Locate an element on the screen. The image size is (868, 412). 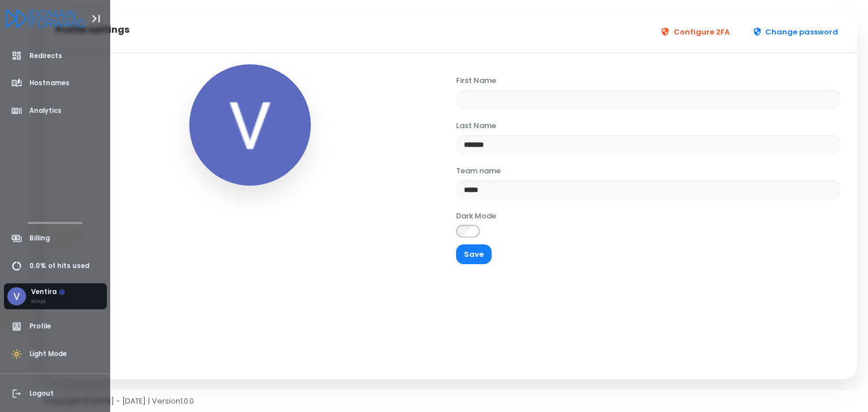
div: Ninja is located at coordinates (48, 301).